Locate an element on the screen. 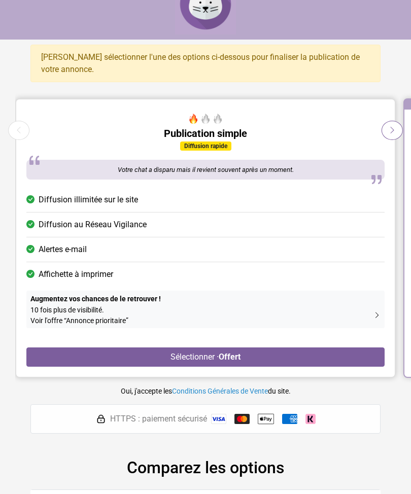 The image size is (411, 494). img: Mastercard is located at coordinates (242, 419).